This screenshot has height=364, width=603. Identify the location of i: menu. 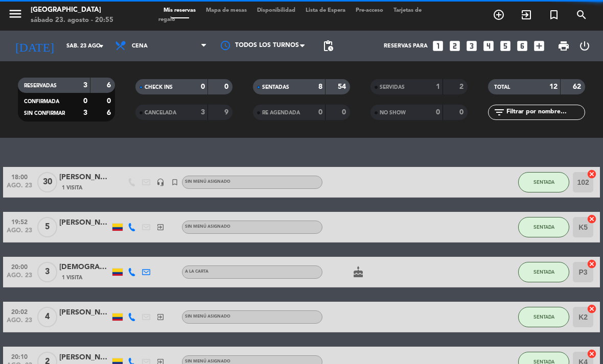
(16, 14).